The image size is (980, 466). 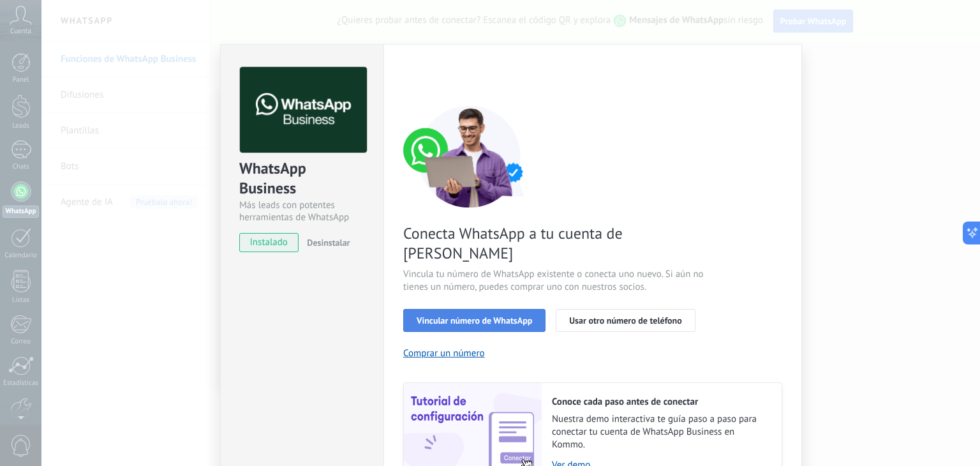 I want to click on h2: Conoce cada paso antes de conectar, so click(x=660, y=402).